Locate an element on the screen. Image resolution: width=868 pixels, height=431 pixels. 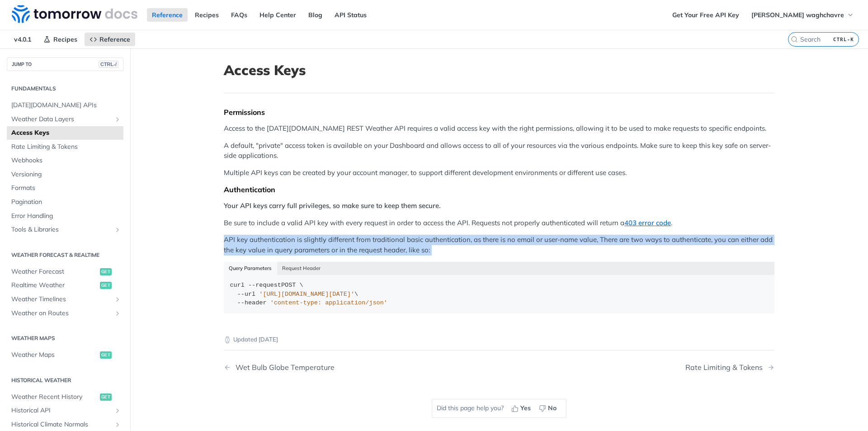
a: Weather Data LayersShow subpages for Weather Data Layers is located at coordinates (65, 119).